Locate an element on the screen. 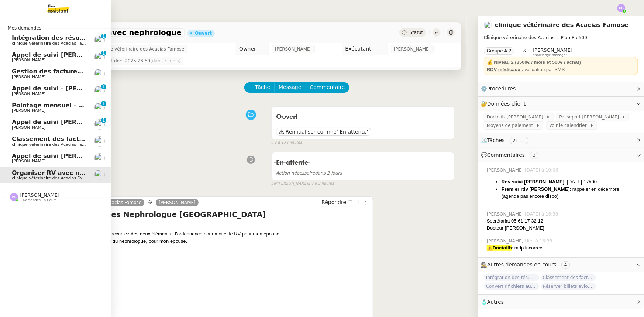 The height and width of the screenshot is (317, 644). span: Statut is located at coordinates (416, 32).